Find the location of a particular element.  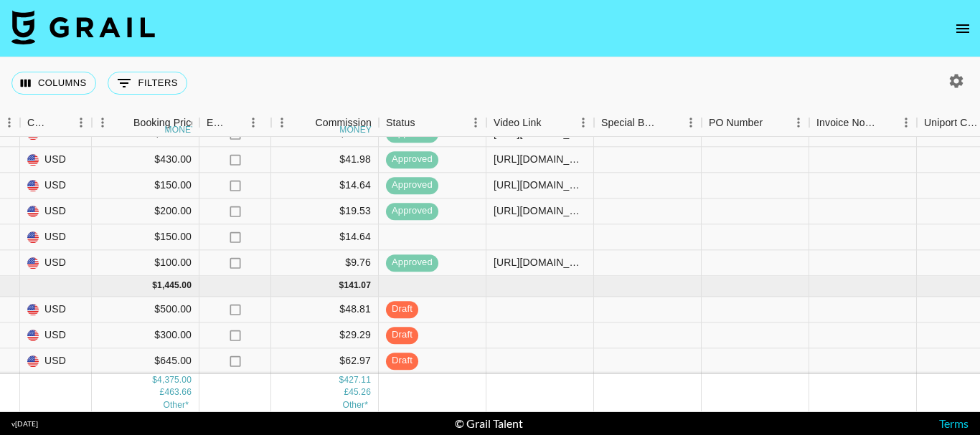

button: Select columns is located at coordinates (54, 83).